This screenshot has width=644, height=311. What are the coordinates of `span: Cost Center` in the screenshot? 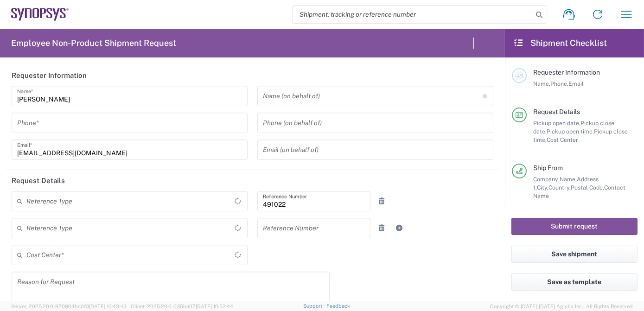 It's located at (562, 140).